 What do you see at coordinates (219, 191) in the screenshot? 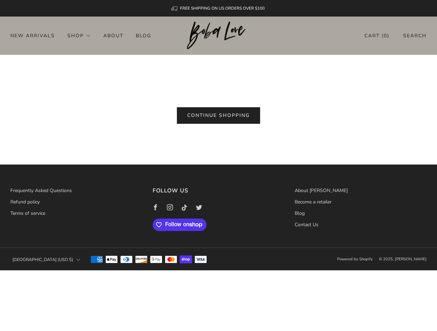
I see `h3: Follow us` at bounding box center [219, 191].